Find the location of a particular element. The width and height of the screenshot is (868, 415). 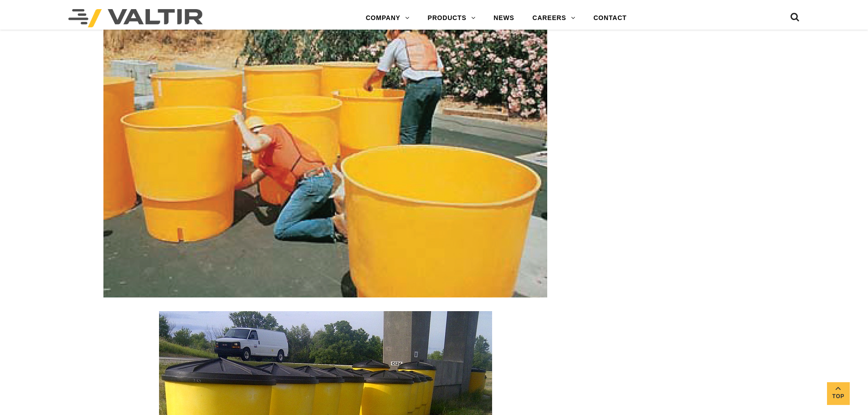

img: Valtir is located at coordinates (136, 18).